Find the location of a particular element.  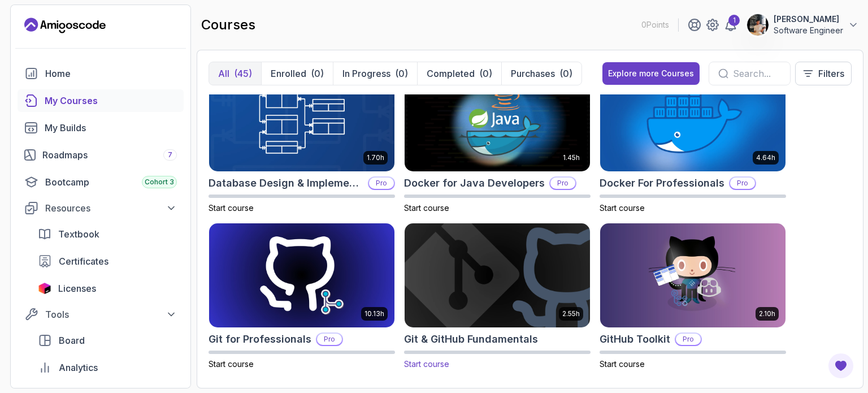

a: certificates is located at coordinates (107, 261).